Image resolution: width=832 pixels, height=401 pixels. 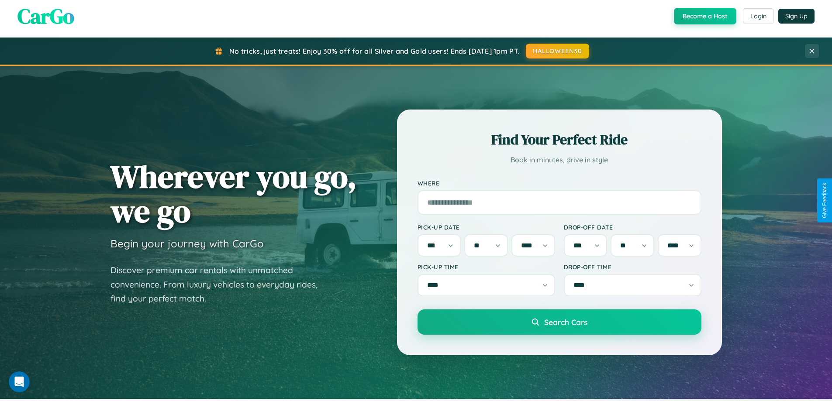 What do you see at coordinates (187, 244) in the screenshot?
I see `h3: Begin your journey with CarGo` at bounding box center [187, 244].